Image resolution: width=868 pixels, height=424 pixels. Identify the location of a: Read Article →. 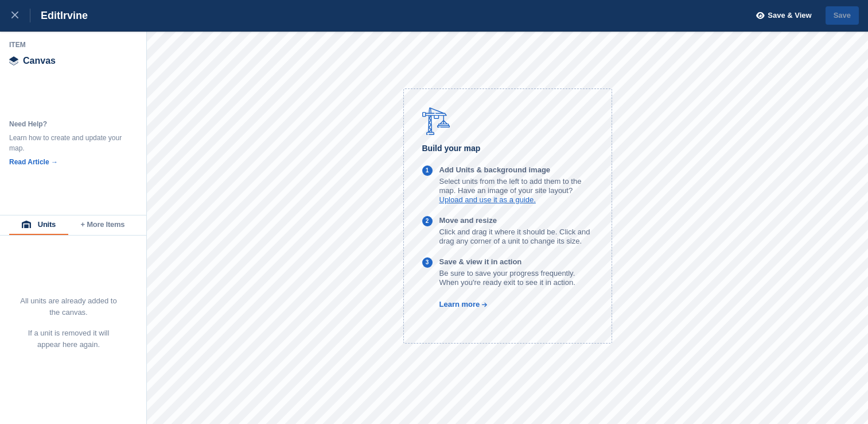
(33, 162).